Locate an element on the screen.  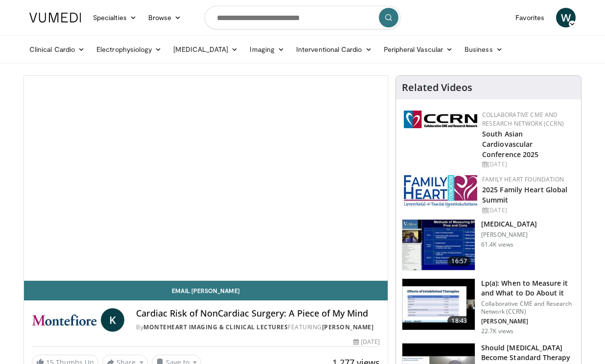
a: 2025 Family Heart Global Summit is located at coordinates (525, 195).